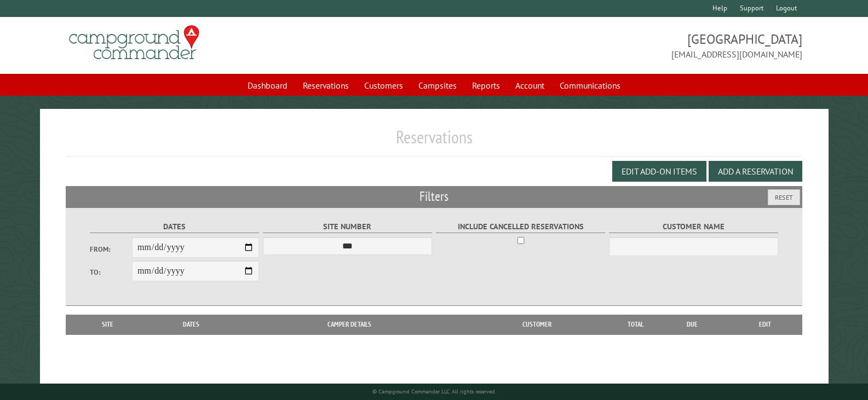 The image size is (868, 400). Describe the element at coordinates (438, 85) in the screenshot. I see `a: Campsites` at that location.